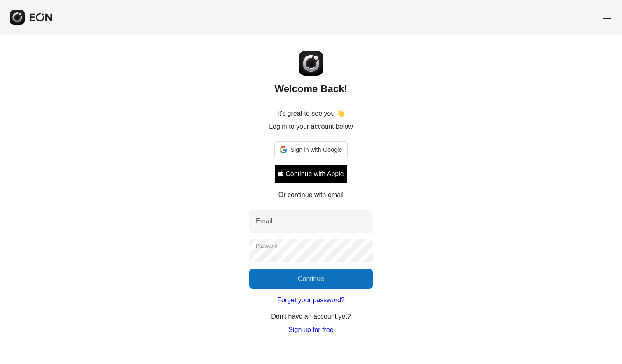 The height and width of the screenshot is (364, 622). I want to click on p: Don't have an account yet?, so click(311, 317).